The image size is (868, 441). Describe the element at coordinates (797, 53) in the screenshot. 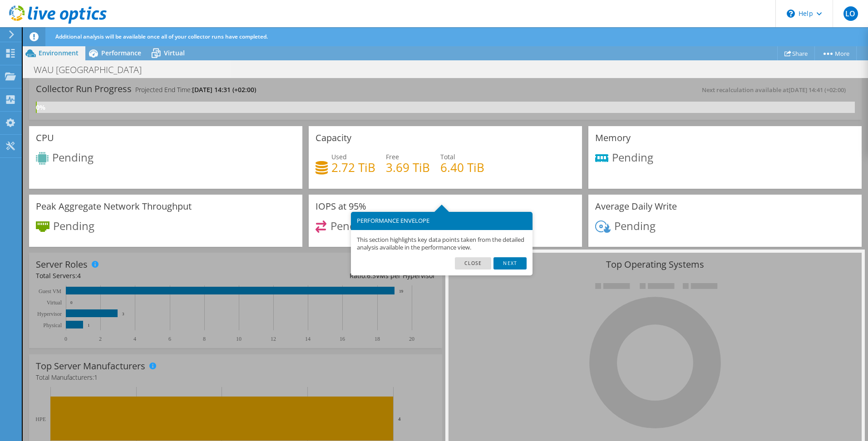

I see `a: Share` at that location.